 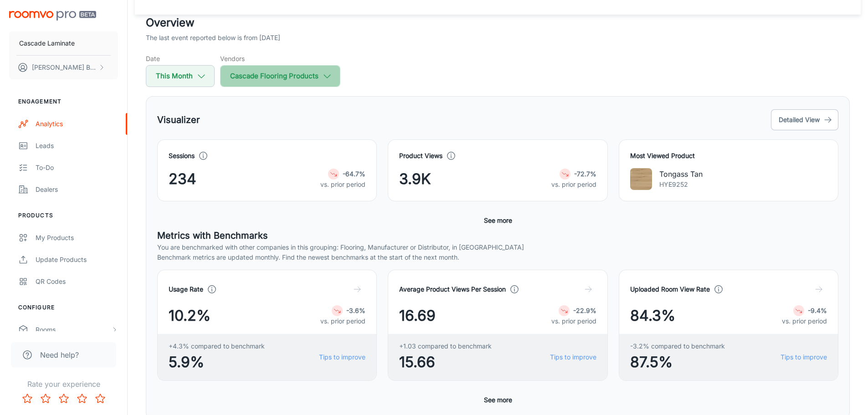 What do you see at coordinates (453, 290) in the screenshot?
I see `h4: Average Product Views Per Session` at bounding box center [453, 290].